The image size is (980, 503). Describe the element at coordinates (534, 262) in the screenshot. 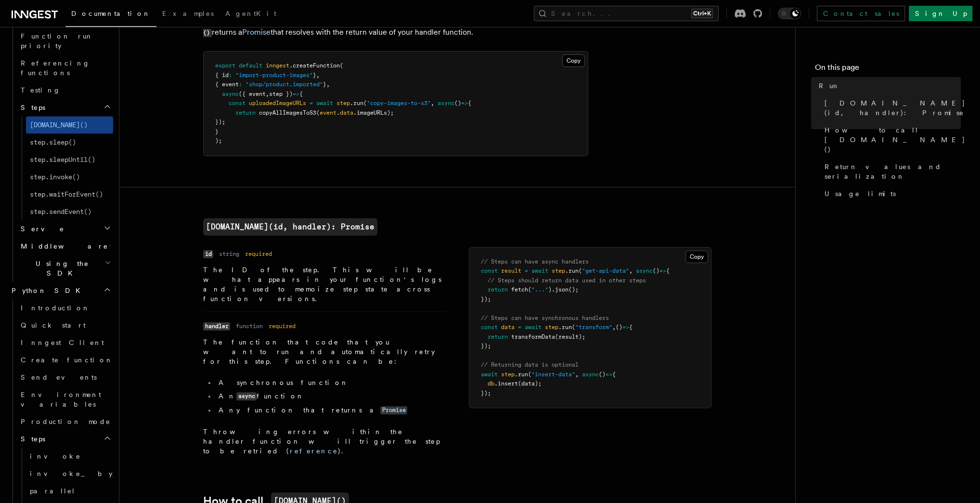

I see `span: // Steps can have async handlers` at that location.